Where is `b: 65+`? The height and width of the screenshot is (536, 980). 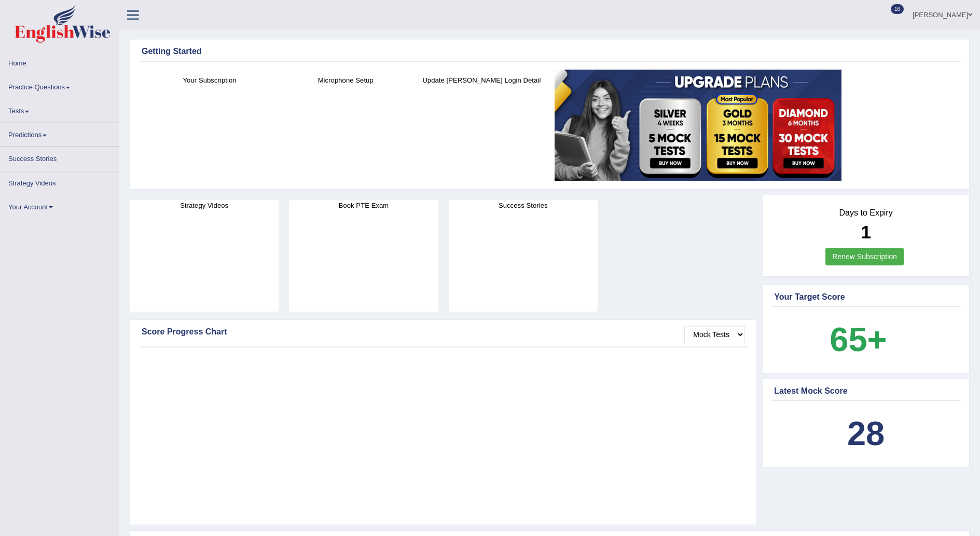 b: 65+ is located at coordinates (858, 339).